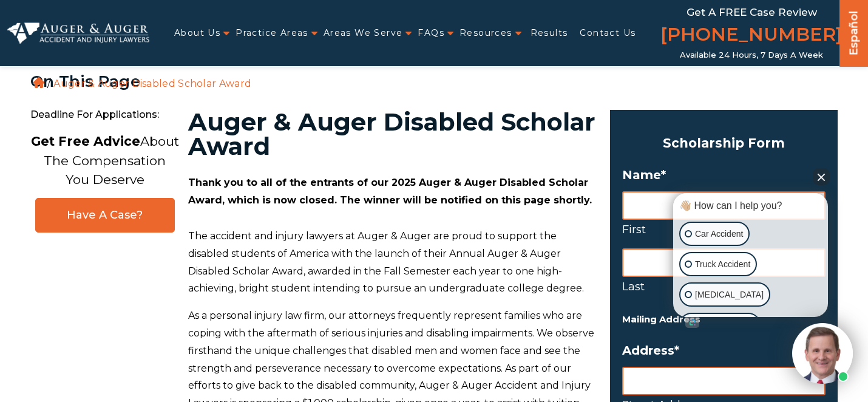 This screenshot has height=402, width=868. I want to click on a: Auger & Auger Accident and Injury Lawyers Logo, so click(78, 33).